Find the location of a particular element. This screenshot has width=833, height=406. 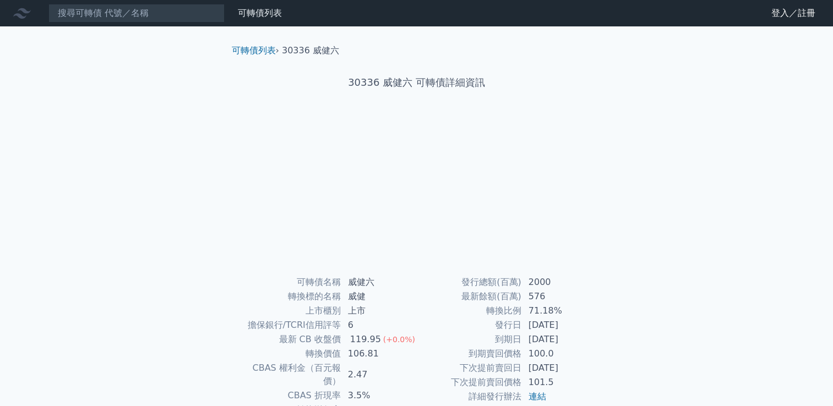

td: 576 is located at coordinates (560, 297).